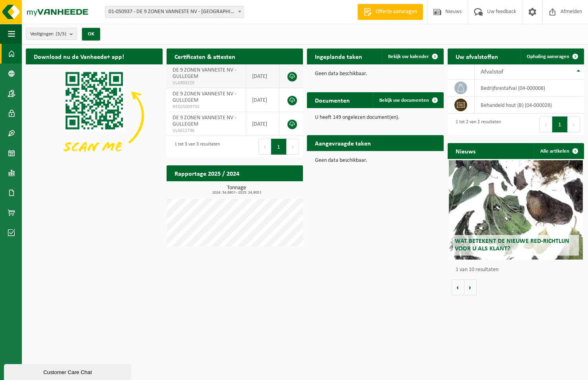  What do you see at coordinates (332, 100) in the screenshot?
I see `h2: Documenten` at bounding box center [332, 100].